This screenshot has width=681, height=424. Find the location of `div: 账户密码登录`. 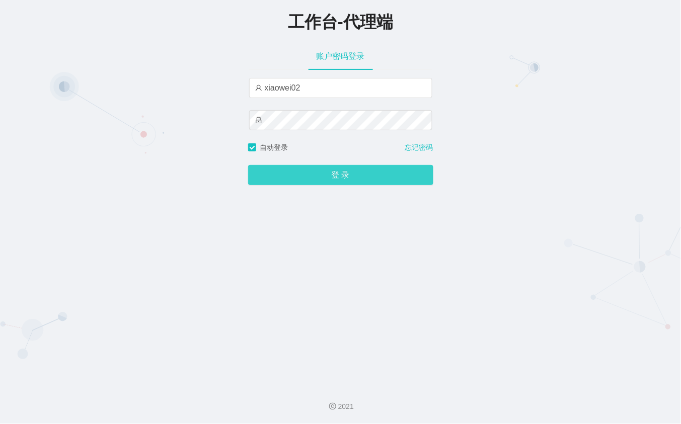

div: 账户密码登录 is located at coordinates (341, 56).